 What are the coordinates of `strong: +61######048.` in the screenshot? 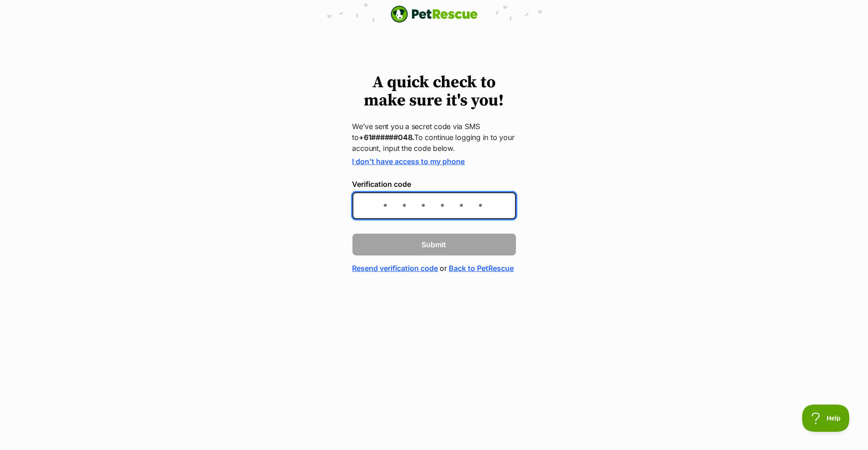 It's located at (387, 137).